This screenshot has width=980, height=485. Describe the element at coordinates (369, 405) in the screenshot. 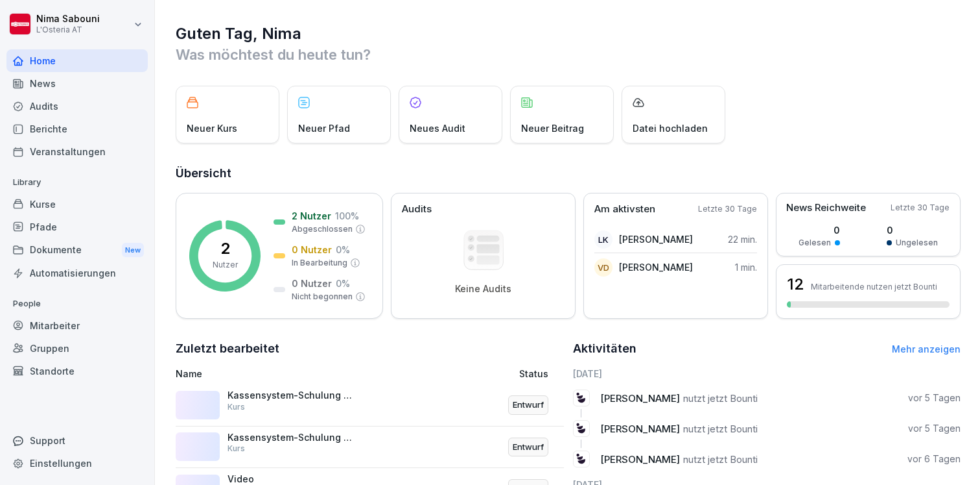

I see `a: Kassensystem-Schulung Modul 2 ManagementKursEntwurf` at that location.